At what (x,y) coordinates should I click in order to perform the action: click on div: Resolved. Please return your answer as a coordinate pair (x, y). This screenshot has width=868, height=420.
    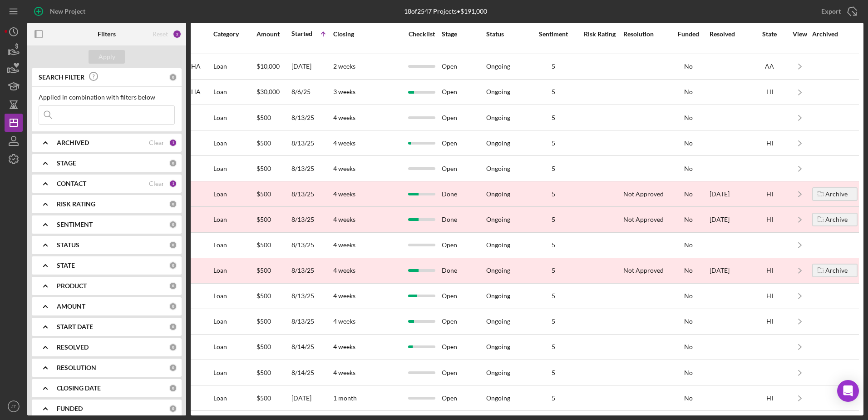
    Looking at the image, I should click on (730, 34).